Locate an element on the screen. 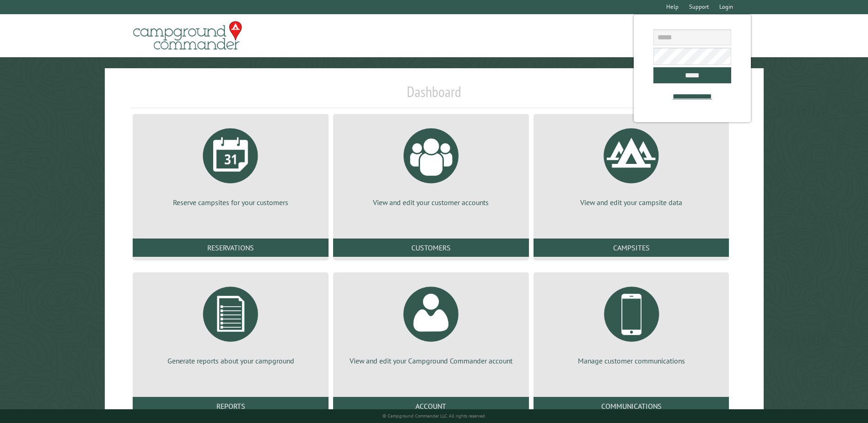 The height and width of the screenshot is (423, 868). a: Manage customer communications is located at coordinates (631, 323).